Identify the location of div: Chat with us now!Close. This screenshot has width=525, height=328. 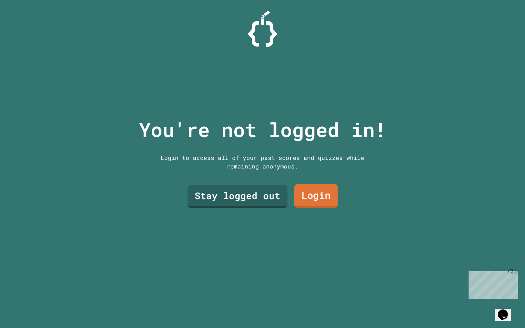
(26, 24).